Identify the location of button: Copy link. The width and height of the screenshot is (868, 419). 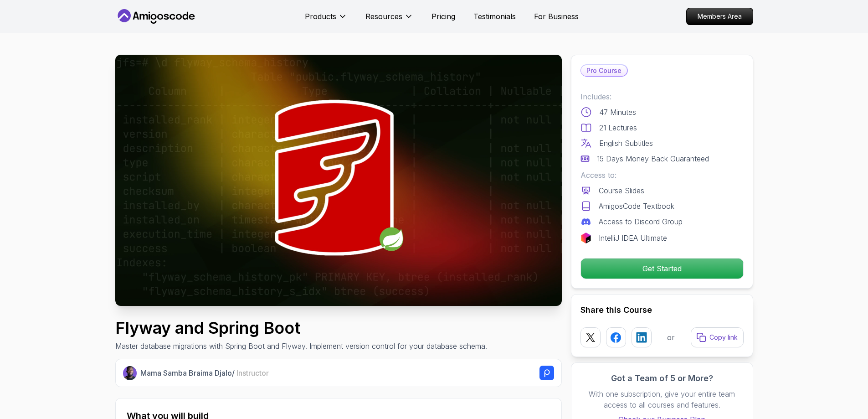
(718, 337).